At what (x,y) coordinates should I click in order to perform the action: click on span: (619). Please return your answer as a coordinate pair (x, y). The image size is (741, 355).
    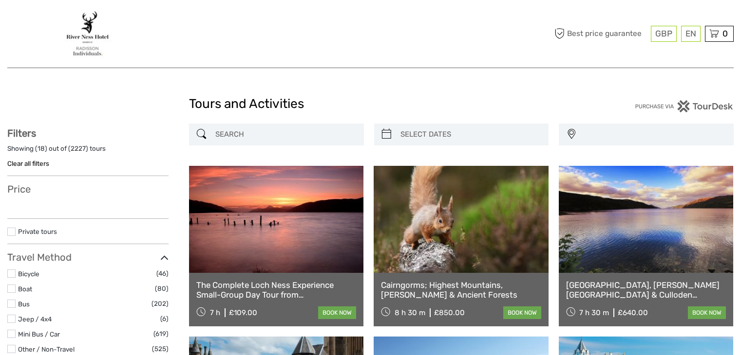
    Looking at the image, I should click on (161, 334).